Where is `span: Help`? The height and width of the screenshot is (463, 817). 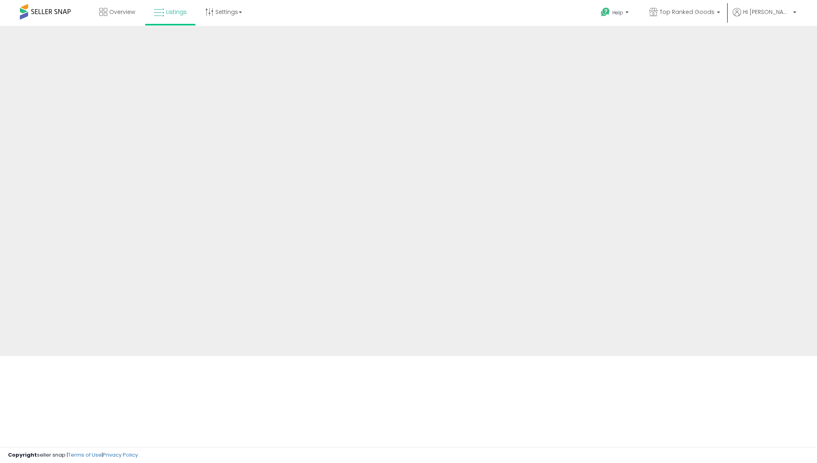 span: Help is located at coordinates (618, 12).